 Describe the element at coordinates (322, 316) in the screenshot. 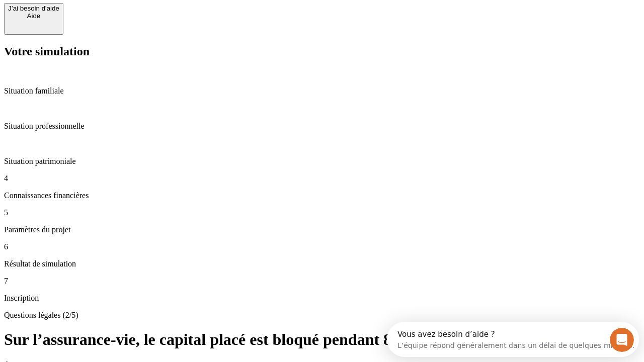

I see `p: Questions légales (2/5)` at that location.